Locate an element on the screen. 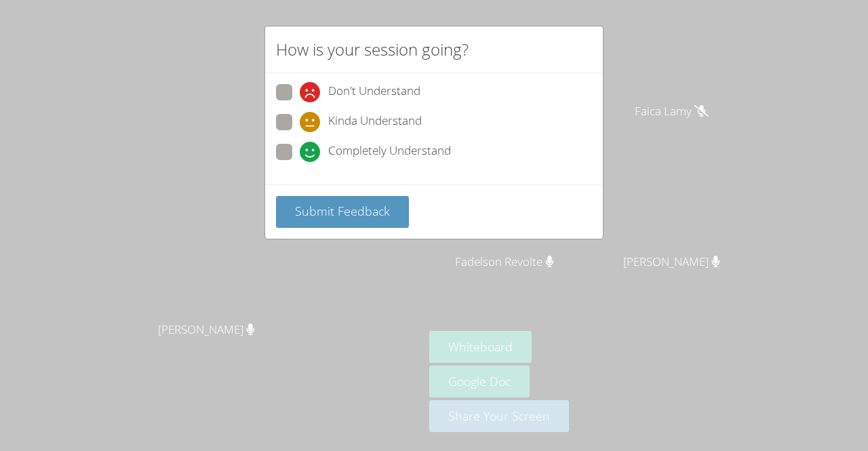  span: Don't Understand is located at coordinates (374, 92).